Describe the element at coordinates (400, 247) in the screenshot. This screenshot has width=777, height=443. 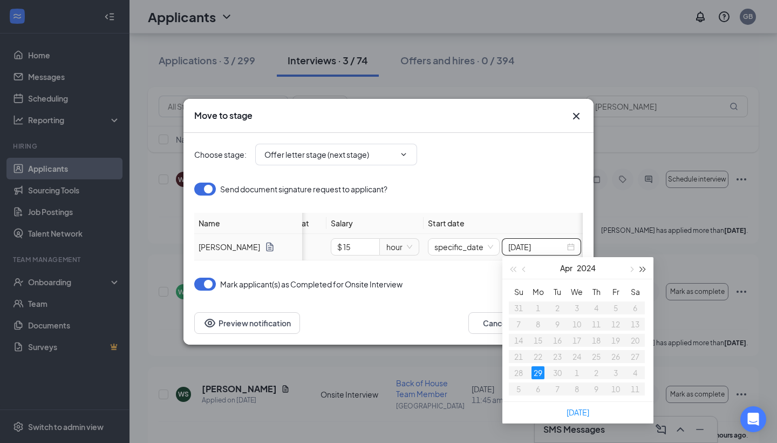
I see `span: hour` at that location.